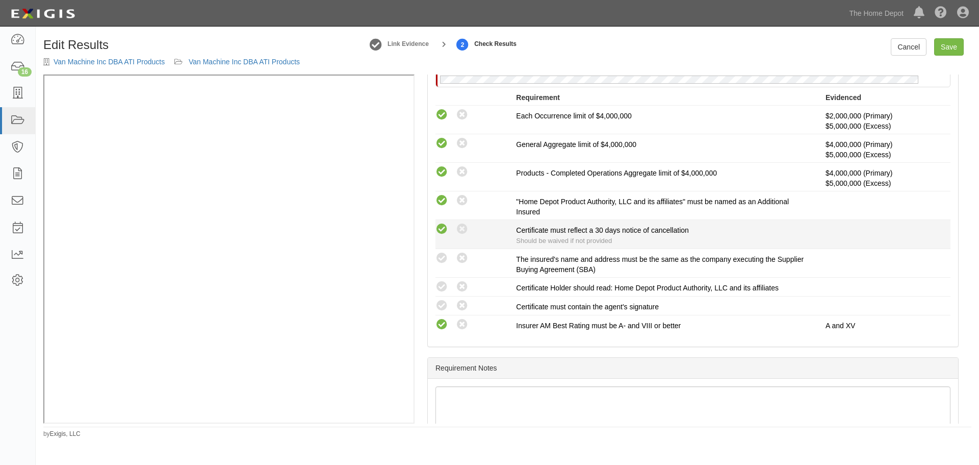 This screenshot has height=465, width=979. What do you see at coordinates (844, 97) in the screenshot?
I see `strong: Evidenced` at bounding box center [844, 97].